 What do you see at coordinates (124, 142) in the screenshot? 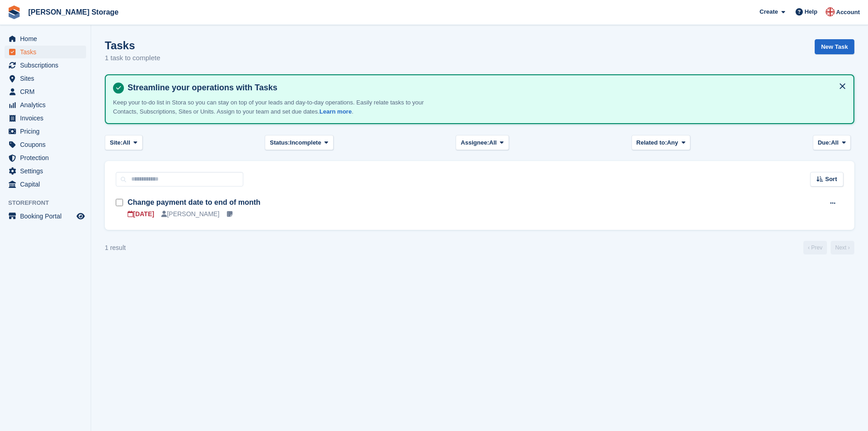
I see `button: Site: All` at bounding box center [124, 142].